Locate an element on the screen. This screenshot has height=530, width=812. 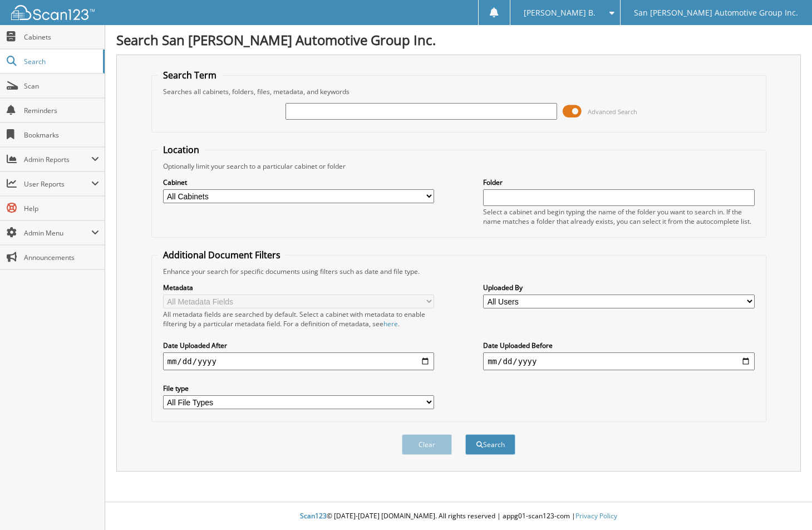
input: start is located at coordinates (299, 362).